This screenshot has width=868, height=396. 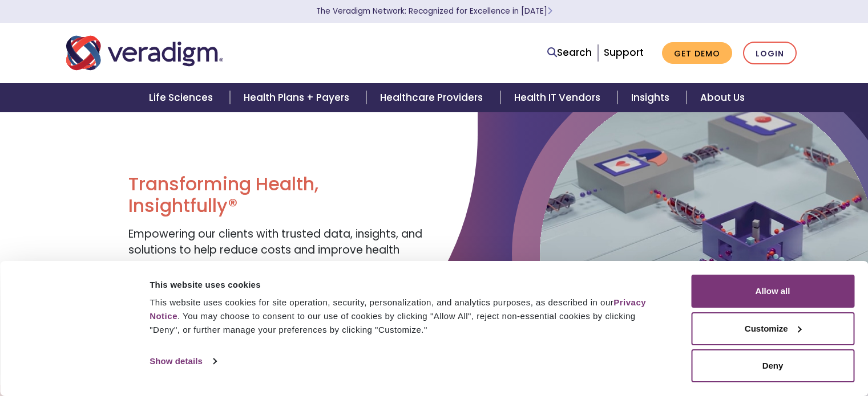 What do you see at coordinates (623, 52) in the screenshot?
I see `a: Support` at bounding box center [623, 52].